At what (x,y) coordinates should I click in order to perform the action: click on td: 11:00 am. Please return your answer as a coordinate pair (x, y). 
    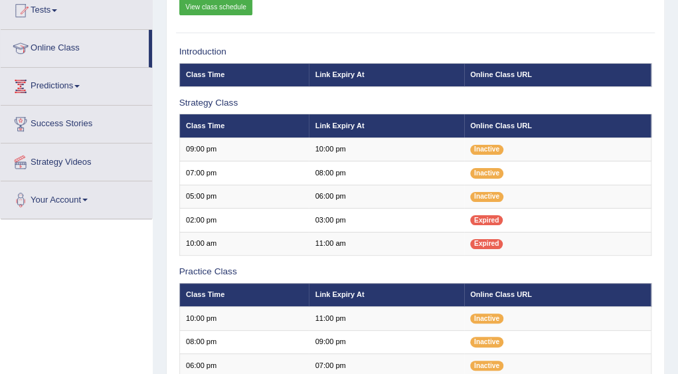
    Looking at the image, I should click on (386, 243).